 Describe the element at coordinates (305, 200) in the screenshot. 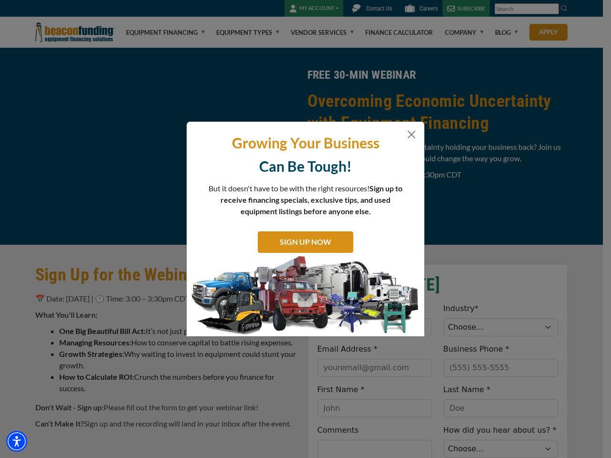

I see `p: But it doesn't have to be with the right resources!` at that location.